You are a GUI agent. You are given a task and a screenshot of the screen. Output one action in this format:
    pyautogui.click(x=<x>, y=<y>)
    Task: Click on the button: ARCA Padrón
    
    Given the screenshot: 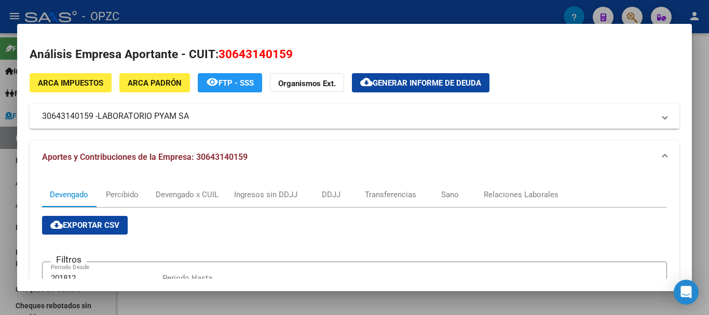 What is the action you would take?
    pyautogui.click(x=155, y=82)
    